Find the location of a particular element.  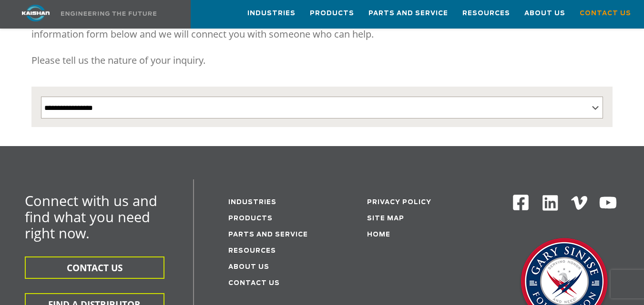

button: CONTACT US is located at coordinates (95, 268).